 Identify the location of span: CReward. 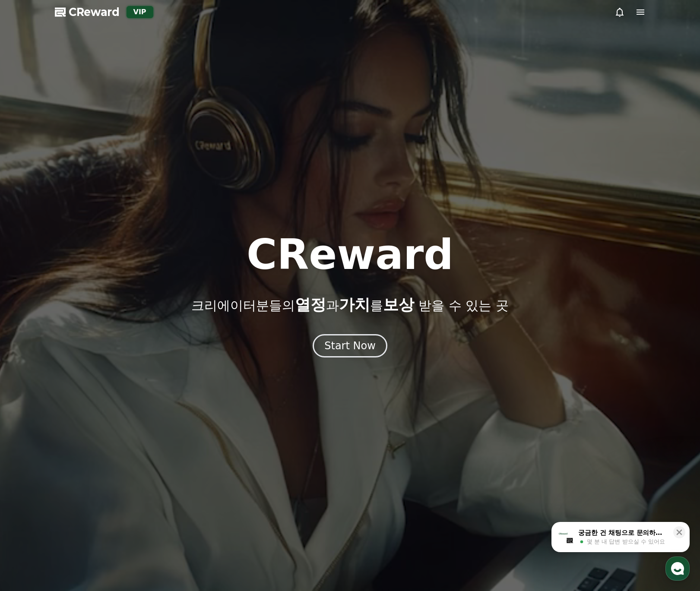
(94, 12).